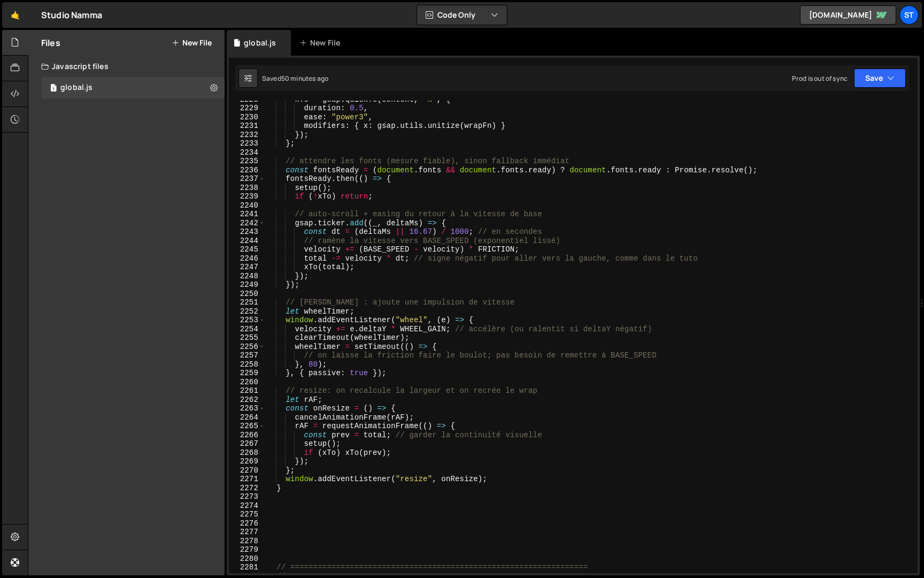  Describe the element at coordinates (247, 161) in the screenshot. I see `div: 2235` at that location.